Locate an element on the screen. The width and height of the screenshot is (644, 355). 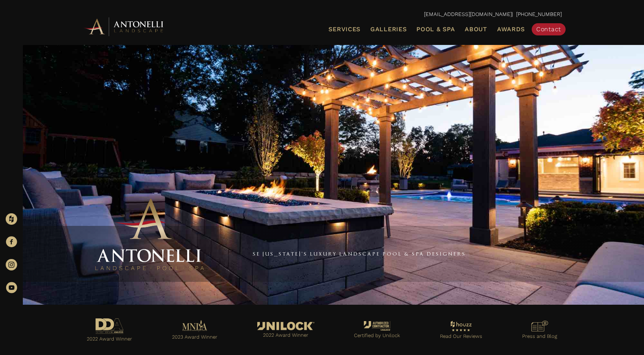
a: Go to https://antonellilandscape.com/pool-and-spa/executive-sweet/ is located at coordinates (110, 330).